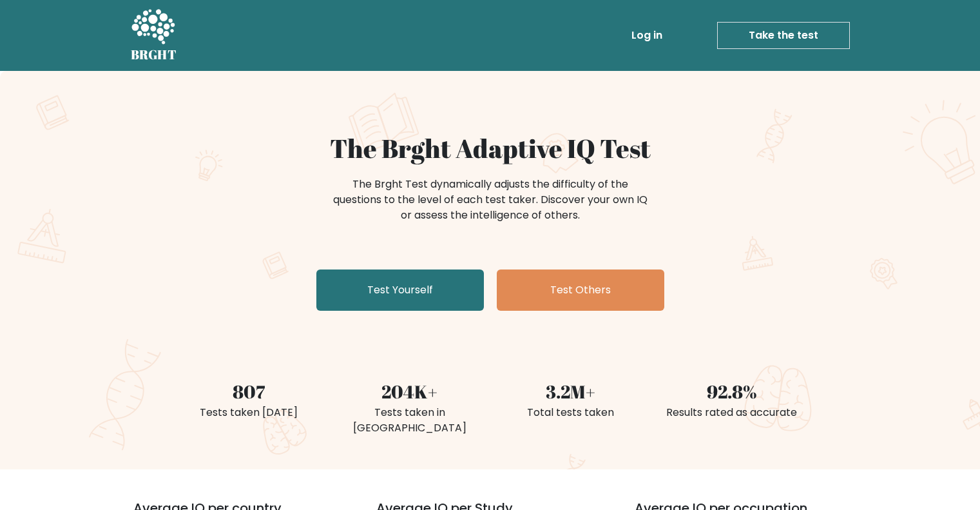 The image size is (980, 510). What do you see at coordinates (490, 200) in the screenshot?
I see `div: The Brght Test dynamically adjusts the difficulty of the questions to the level of each test take...` at bounding box center [490, 200].